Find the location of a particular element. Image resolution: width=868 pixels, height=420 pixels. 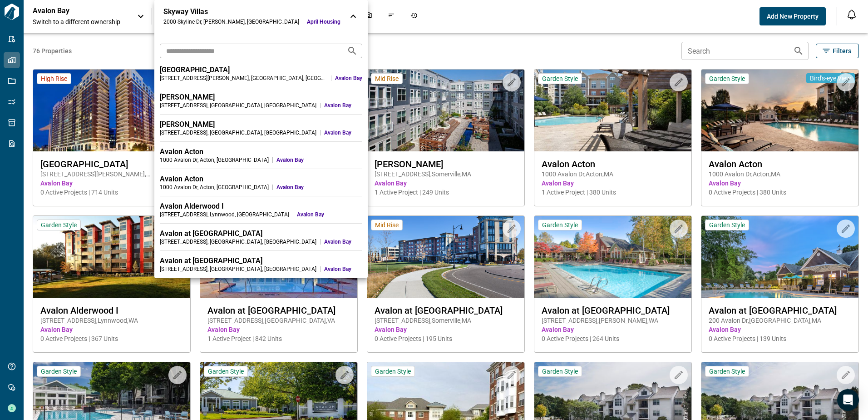

button: Search projects is located at coordinates (352, 51).